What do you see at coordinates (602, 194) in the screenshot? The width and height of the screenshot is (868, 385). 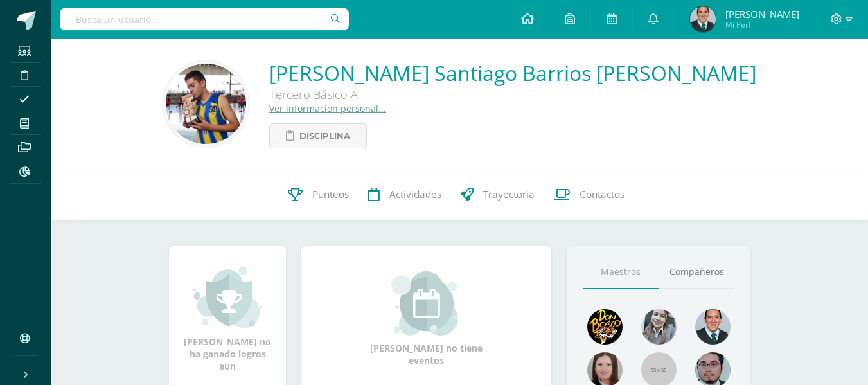 I see `span: Contactos` at bounding box center [602, 194].